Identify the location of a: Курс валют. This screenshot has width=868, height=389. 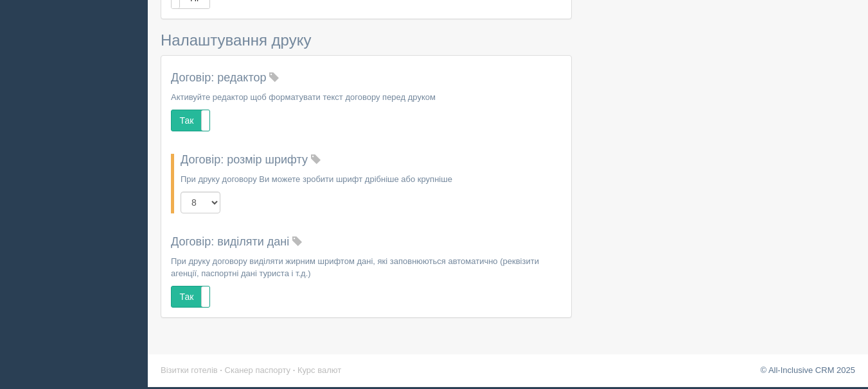
(319, 370).